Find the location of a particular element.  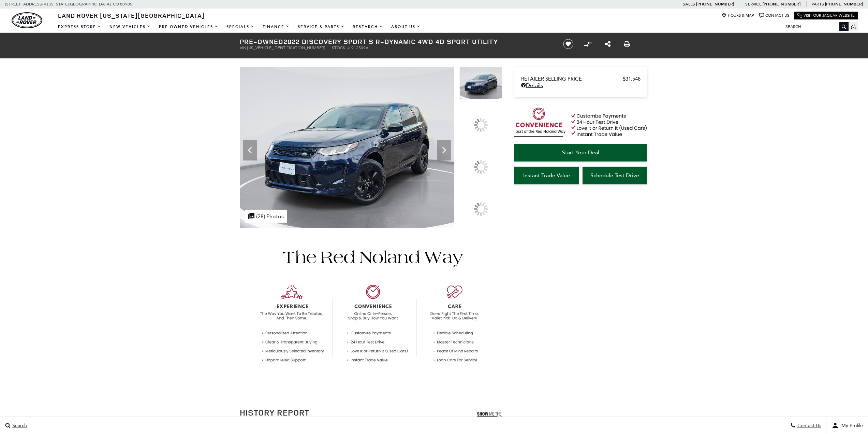

strong: Pre-Owned is located at coordinates (262, 41).